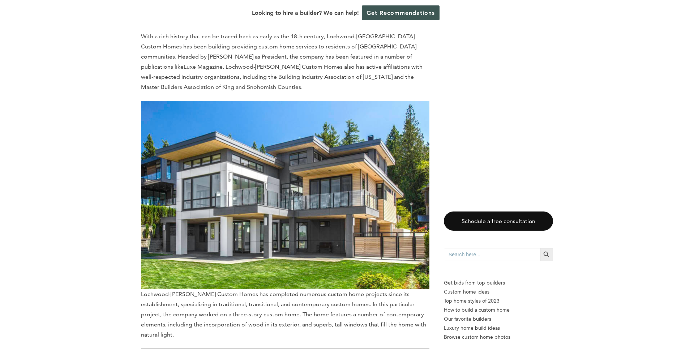  What do you see at coordinates (499, 310) in the screenshot?
I see `a: How to build a custom home` at bounding box center [499, 310].